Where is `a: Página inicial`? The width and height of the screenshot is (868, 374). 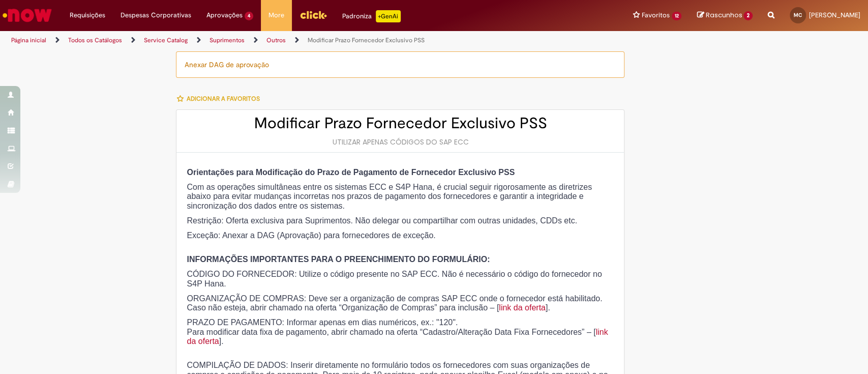 a: Página inicial is located at coordinates (28, 40).